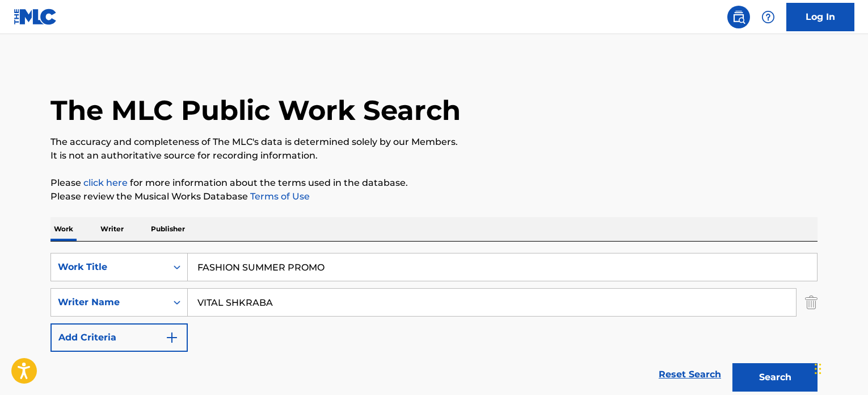  I want to click on div: Writer Name, so click(109, 302).